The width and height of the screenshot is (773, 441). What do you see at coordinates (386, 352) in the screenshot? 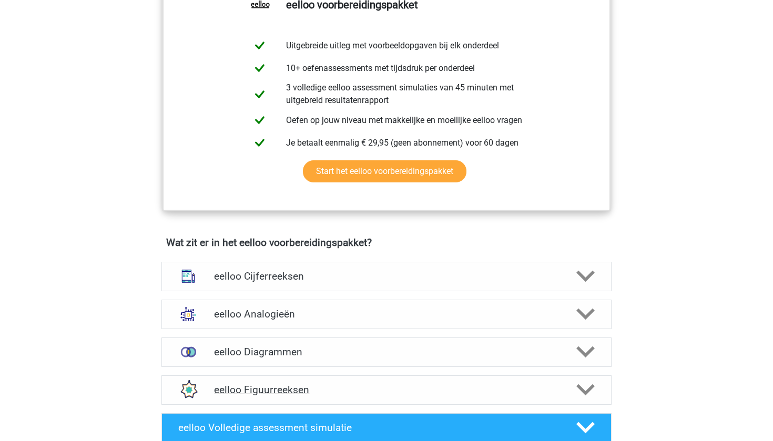
I see `h4: eelloo Diagrammen` at bounding box center [386, 352].